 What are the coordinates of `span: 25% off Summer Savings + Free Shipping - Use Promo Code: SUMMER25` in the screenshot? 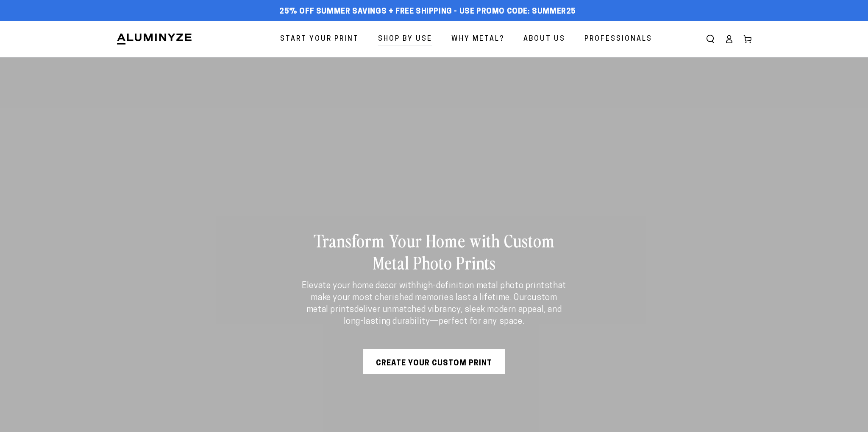 It's located at (428, 12).